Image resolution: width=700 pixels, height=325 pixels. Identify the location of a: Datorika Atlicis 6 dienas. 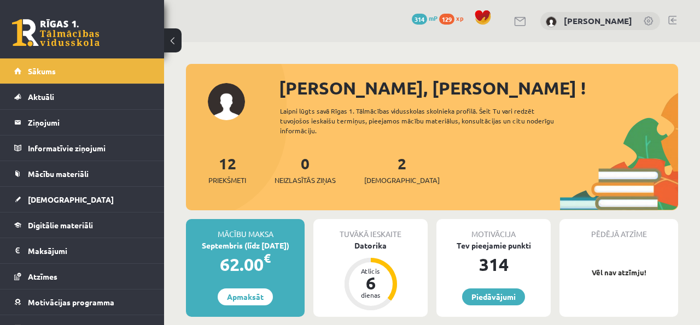
(370, 276).